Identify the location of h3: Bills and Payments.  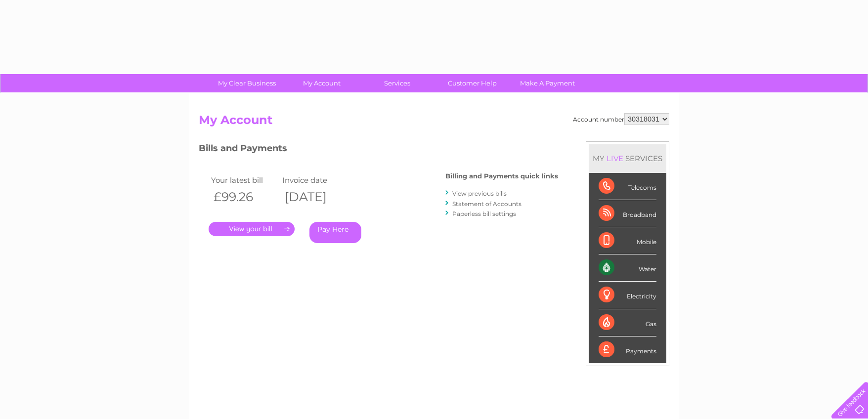
(378, 150).